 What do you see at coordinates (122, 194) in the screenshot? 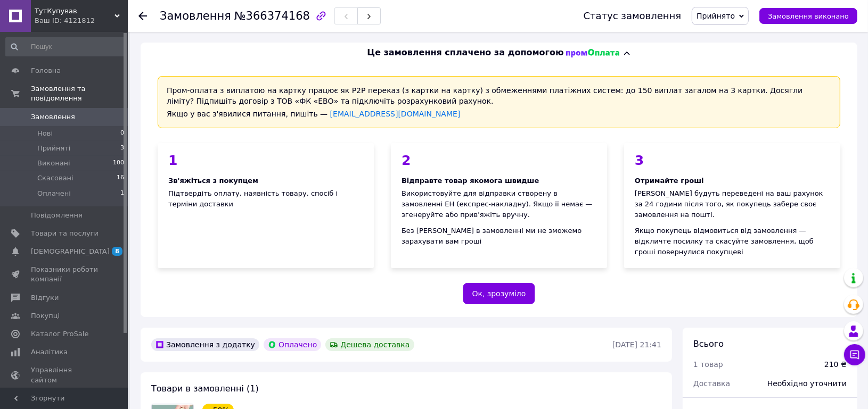
I see `span: 1` at bounding box center [122, 194].